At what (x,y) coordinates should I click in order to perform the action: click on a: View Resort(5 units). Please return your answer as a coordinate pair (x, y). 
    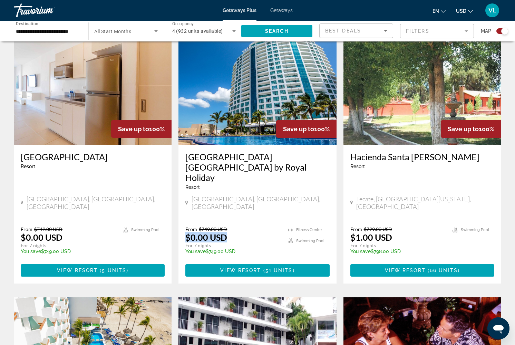
    Looking at the image, I should click on (93, 270).